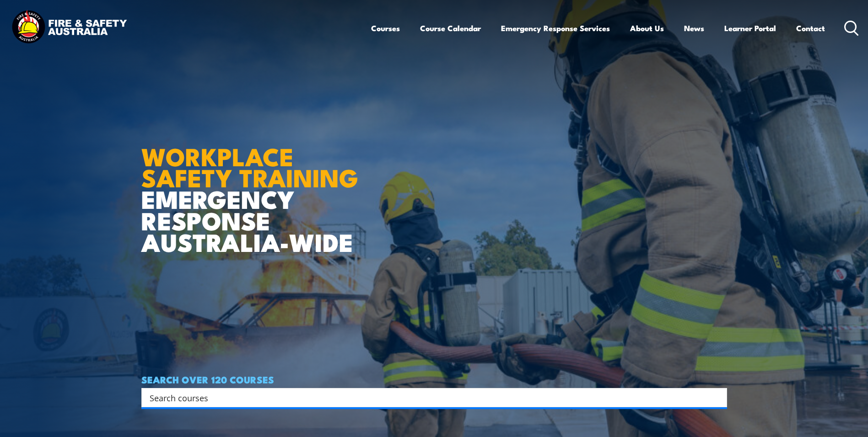  I want to click on form: Search form, so click(430, 397).